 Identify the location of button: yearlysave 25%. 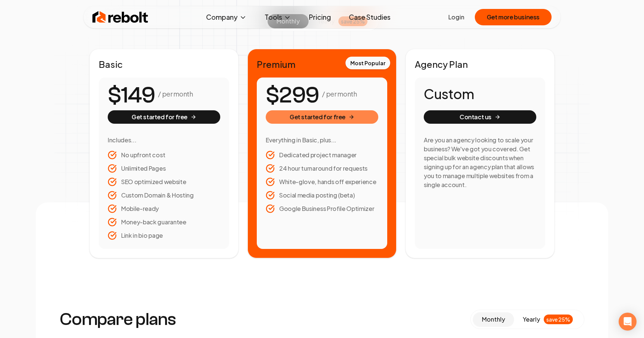
(548, 319).